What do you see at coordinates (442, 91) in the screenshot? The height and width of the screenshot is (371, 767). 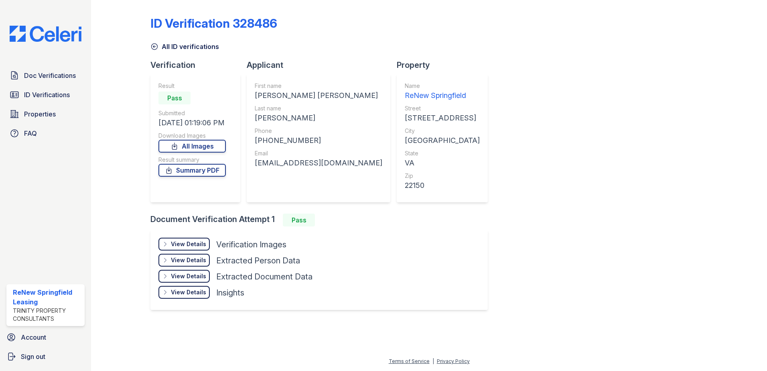 I see `a: Name ReNew Springfield` at bounding box center [442, 91].